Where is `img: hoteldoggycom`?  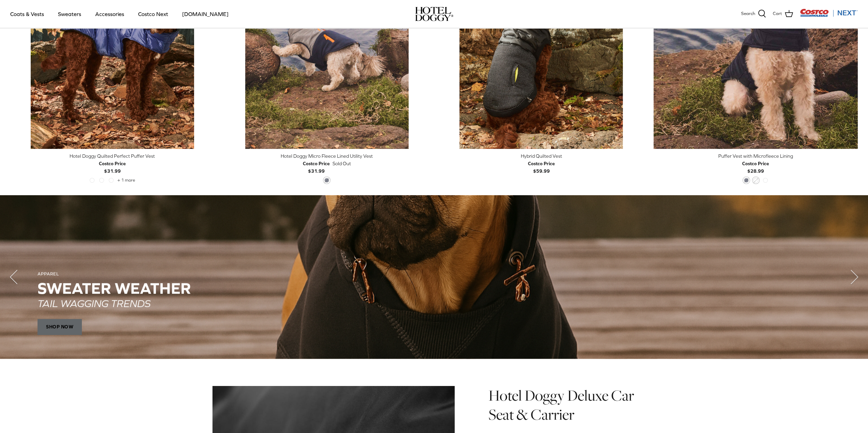
img: hoteldoggycom is located at coordinates (434, 14).